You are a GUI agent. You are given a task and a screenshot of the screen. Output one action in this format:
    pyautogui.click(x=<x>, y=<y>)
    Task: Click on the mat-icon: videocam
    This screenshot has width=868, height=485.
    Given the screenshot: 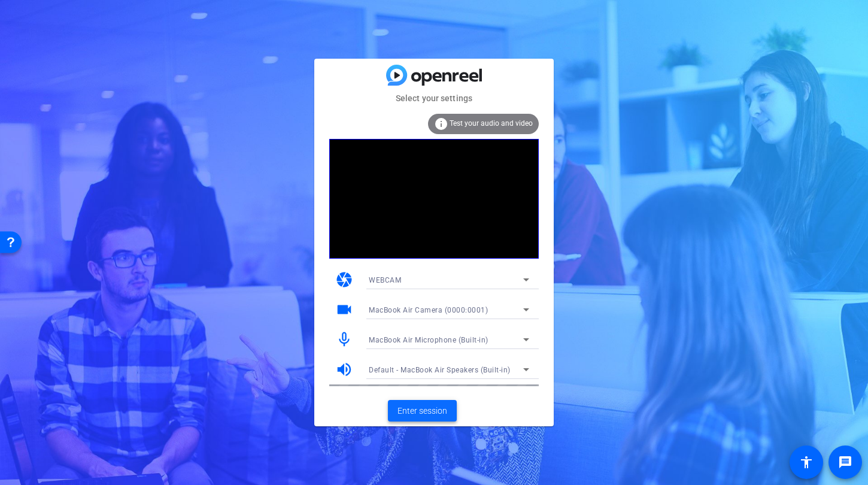 What is the action you would take?
    pyautogui.click(x=344, y=310)
    